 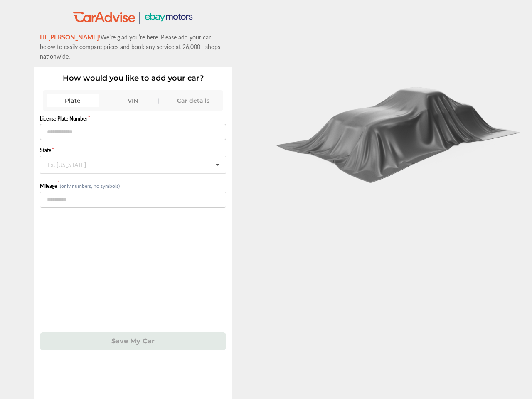 I want to click on span: We’re glad you’re here. Please add your car below to easily compare prices and book any service a..., so click(x=130, y=47).